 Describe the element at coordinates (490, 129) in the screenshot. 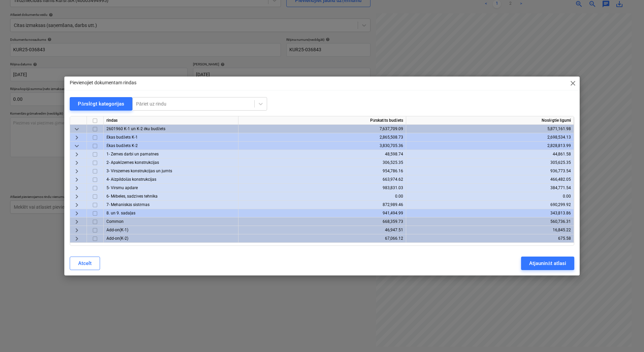

I see `div: 5,871,161.98` at that location.